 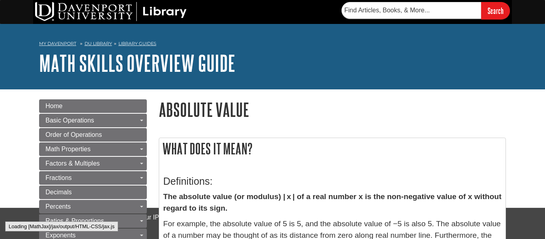 What do you see at coordinates (93, 106) in the screenshot?
I see `a: Home` at bounding box center [93, 106].